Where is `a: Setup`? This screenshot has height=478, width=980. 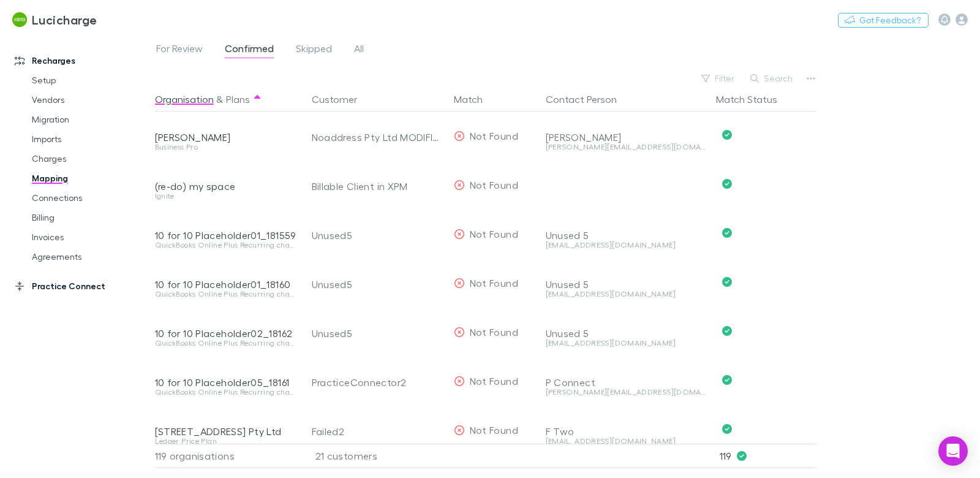 a: Setup is located at coordinates (86, 80).